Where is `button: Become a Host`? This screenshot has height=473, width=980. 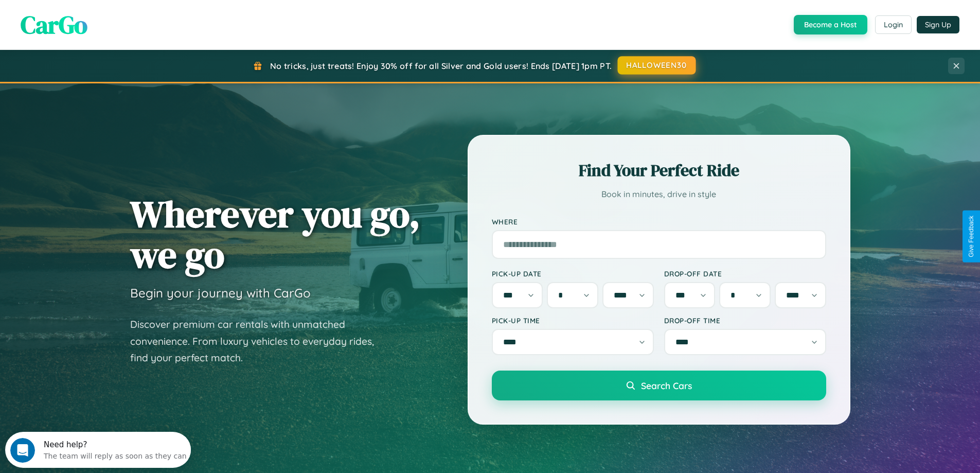
button: Become a Host is located at coordinates (830, 25).